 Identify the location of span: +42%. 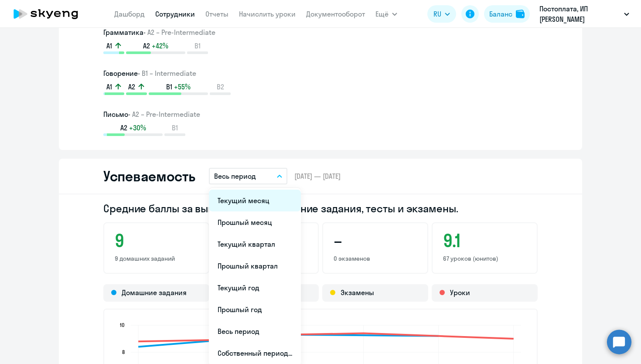
(160, 46).